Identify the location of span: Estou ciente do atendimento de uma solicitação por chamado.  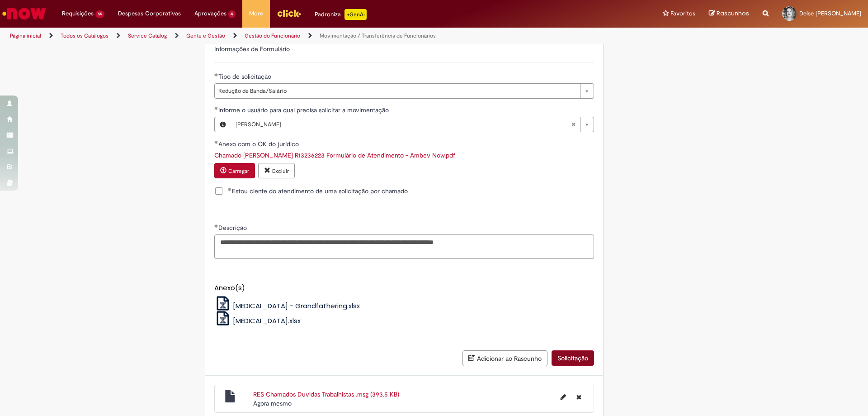
(318, 191).